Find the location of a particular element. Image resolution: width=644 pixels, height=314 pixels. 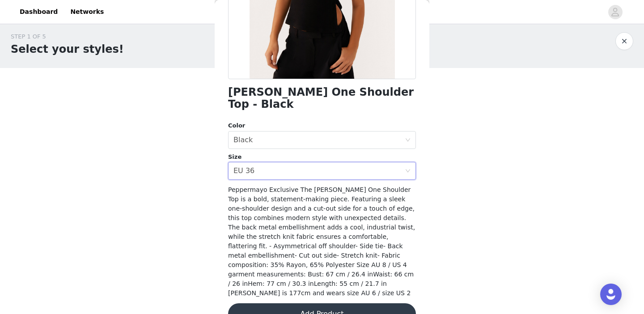

div: Black is located at coordinates (243, 140).